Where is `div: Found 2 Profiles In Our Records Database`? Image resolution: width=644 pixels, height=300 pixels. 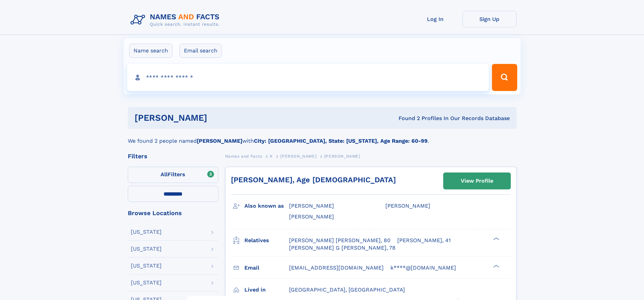
div: Found 2 Profiles In Our Records Database is located at coordinates (407, 119).